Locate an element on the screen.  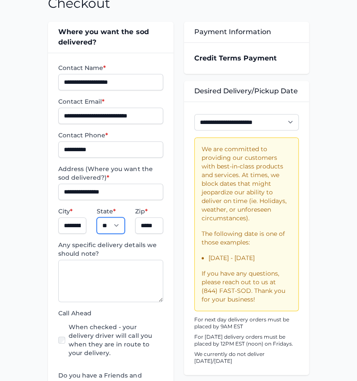
p: If you have any questions, please reach out to us at (844) FAST-SOD. Thank you for your business! is located at coordinates (247, 286).